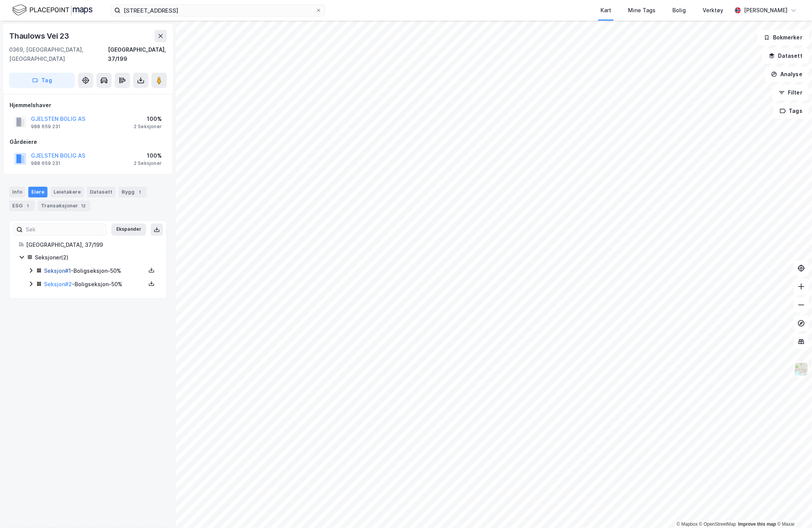 The image size is (812, 528). What do you see at coordinates (64, 230) in the screenshot?
I see `input: Søk` at bounding box center [64, 230].